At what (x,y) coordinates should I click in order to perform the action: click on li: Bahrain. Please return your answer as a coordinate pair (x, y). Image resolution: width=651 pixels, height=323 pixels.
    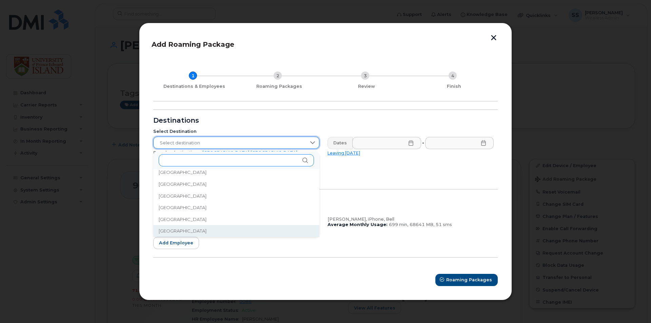
    Looking at the image, I should click on (236, 208).